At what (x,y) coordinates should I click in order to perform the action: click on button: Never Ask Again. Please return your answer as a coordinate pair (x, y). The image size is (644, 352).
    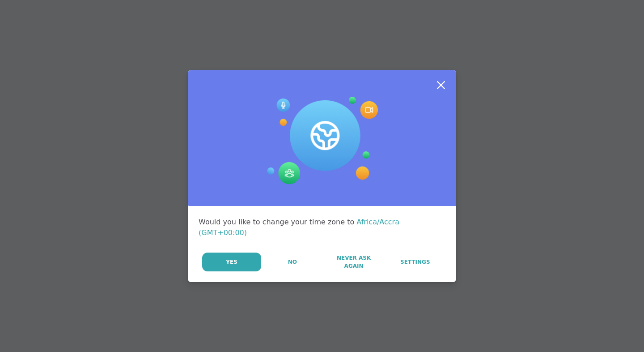
    Looking at the image, I should click on (353, 262).